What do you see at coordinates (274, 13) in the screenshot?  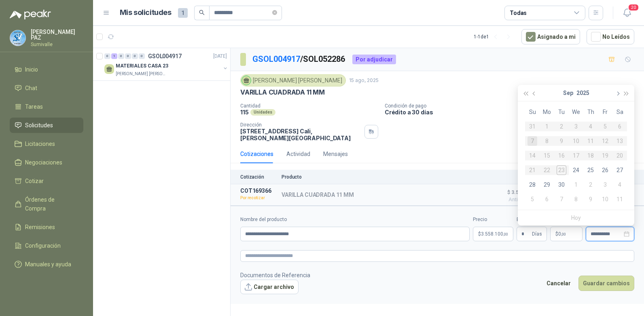 I see `span: close-circle` at bounding box center [274, 13].